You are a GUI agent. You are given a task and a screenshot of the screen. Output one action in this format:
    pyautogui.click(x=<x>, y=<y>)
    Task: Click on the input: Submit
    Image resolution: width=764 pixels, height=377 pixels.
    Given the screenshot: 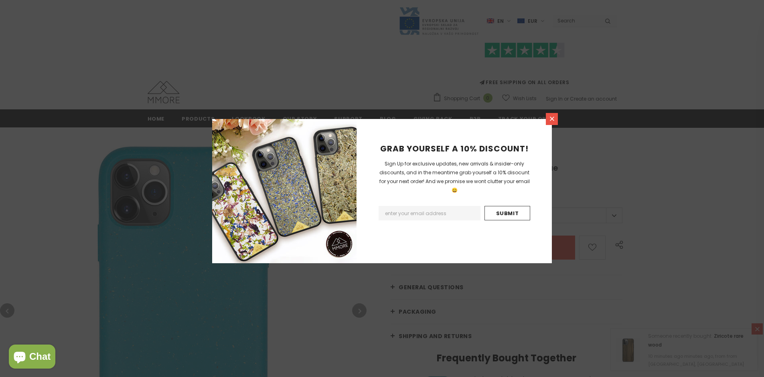 What is the action you would take?
    pyautogui.click(x=507, y=213)
    